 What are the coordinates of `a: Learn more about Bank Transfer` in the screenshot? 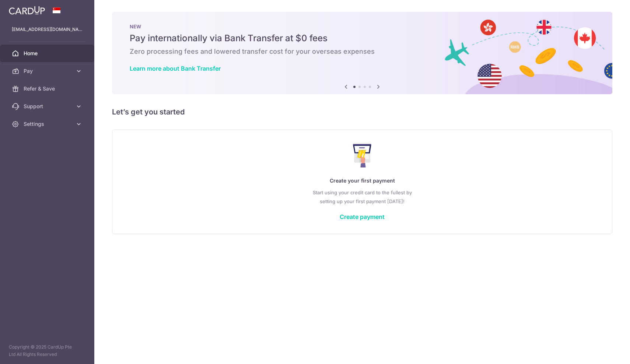 It's located at (175, 68).